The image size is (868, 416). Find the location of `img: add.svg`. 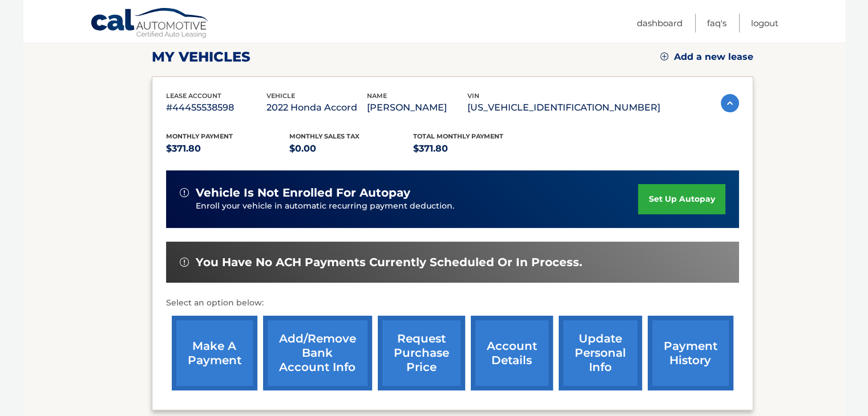

img: add.svg is located at coordinates (665, 56).